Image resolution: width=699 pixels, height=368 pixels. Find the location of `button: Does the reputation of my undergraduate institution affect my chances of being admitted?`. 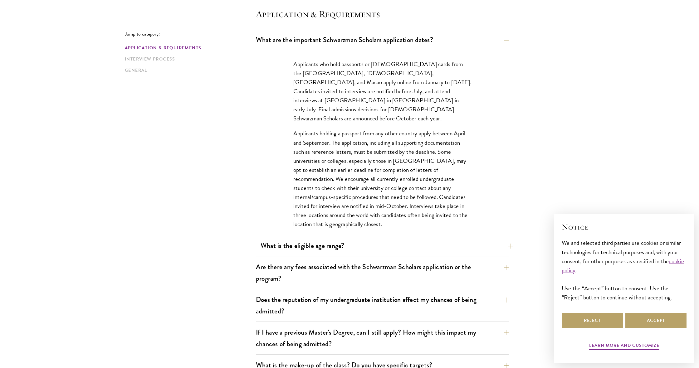

button: Does the reputation of my undergraduate institution affect my chances of being admitted? is located at coordinates (382, 306).